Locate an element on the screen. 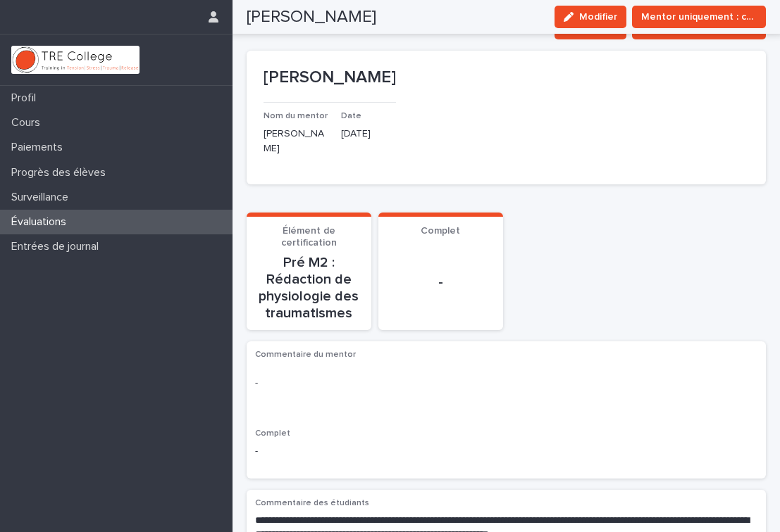 The image size is (780, 532). font: Progrès des élèves is located at coordinates (58, 173).